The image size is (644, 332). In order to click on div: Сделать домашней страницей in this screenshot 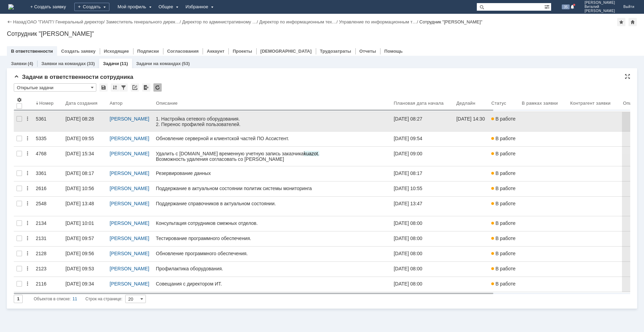, I will do `click(633, 22)`.